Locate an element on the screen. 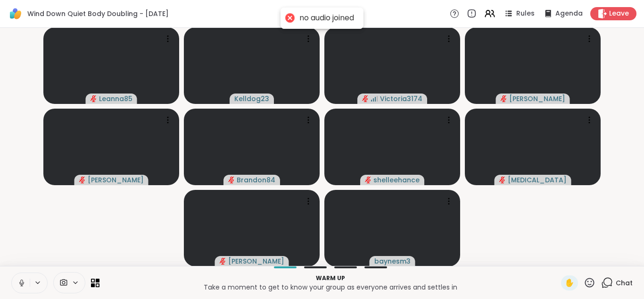 This screenshot has height=299, width=644. img: ShareWell Logomark is located at coordinates (16, 13).